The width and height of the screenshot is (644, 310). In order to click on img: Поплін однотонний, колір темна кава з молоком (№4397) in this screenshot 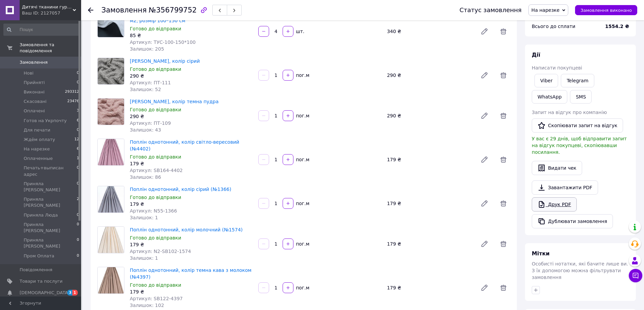, I will do `click(111, 281)`.